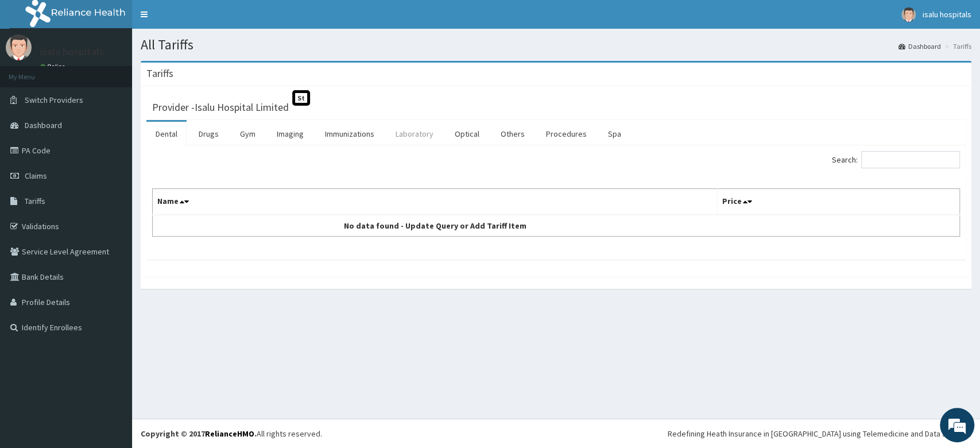  I want to click on a: Laboratory, so click(415, 133).